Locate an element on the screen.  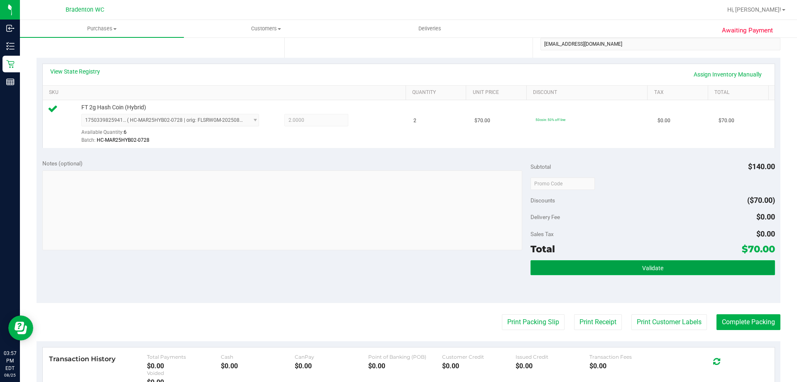
button: Validate is located at coordinates (653, 267).